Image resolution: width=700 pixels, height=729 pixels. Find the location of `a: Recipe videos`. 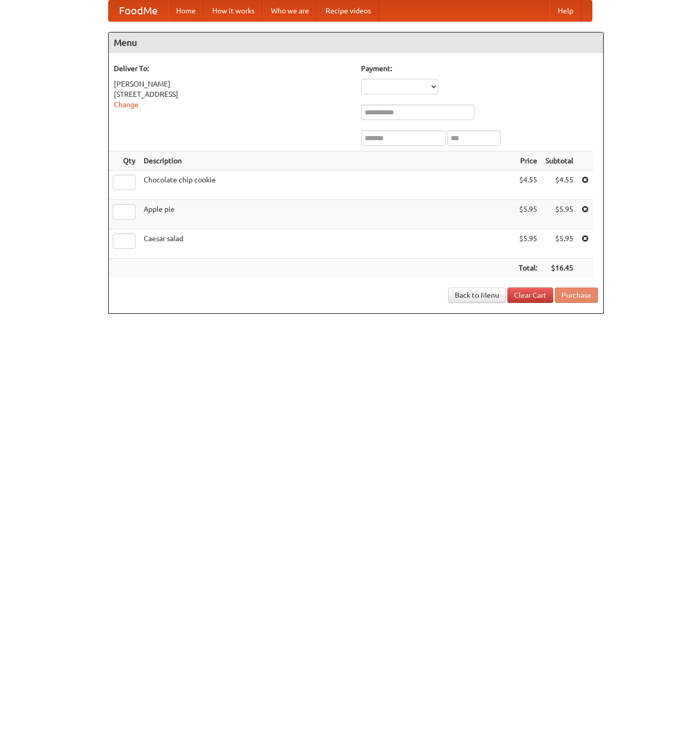

a: Recipe videos is located at coordinates (348, 10).